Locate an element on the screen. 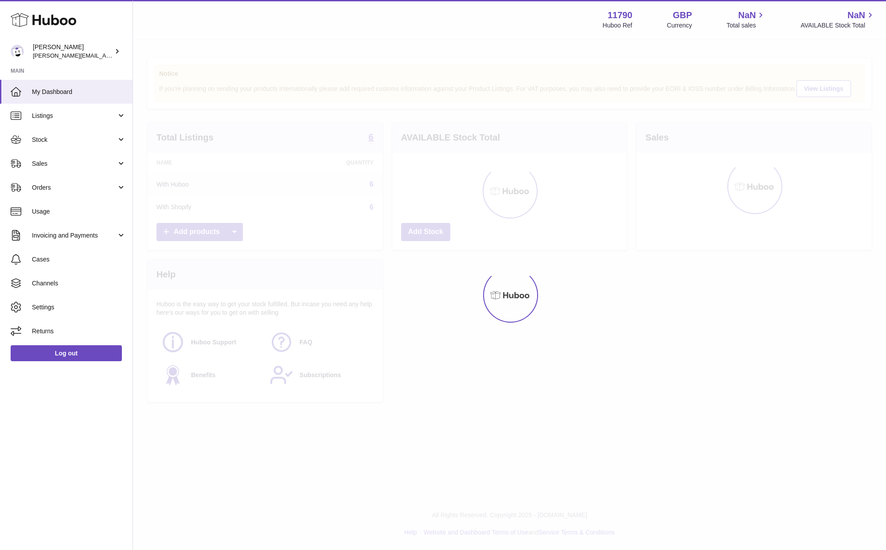 The image size is (886, 550). span: AVAILABLE Stock Total is located at coordinates (838, 25).